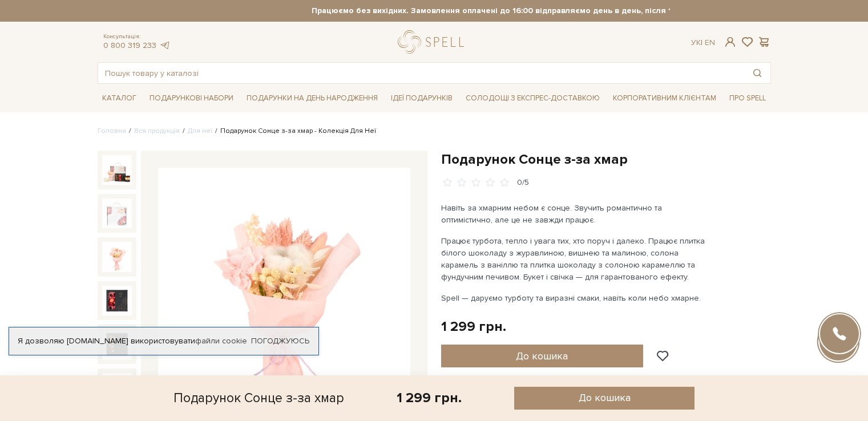 Image resolution: width=868 pixels, height=421 pixels. What do you see at coordinates (259, 399) in the screenshot?
I see `div: Подарунок Сонце з-за хмар` at bounding box center [259, 399].